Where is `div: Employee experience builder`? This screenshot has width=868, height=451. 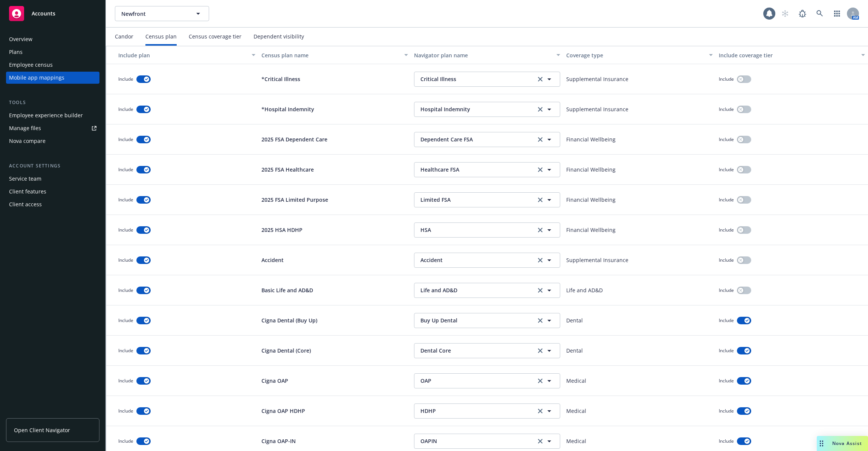 div: Employee experience builder is located at coordinates (46, 116).